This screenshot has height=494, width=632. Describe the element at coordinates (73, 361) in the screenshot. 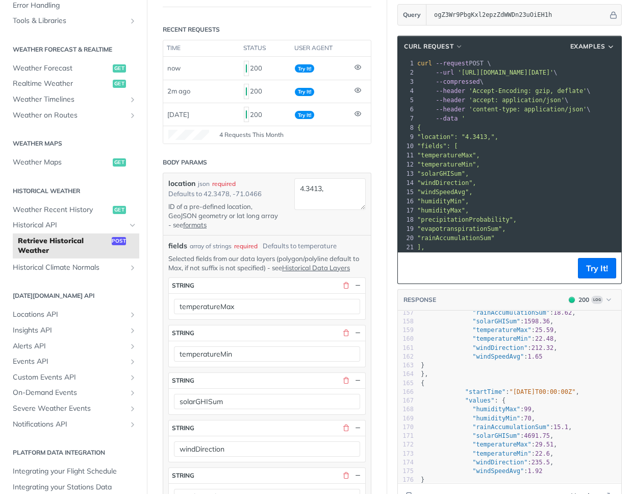

I see `a: Events APIShow subpages for Events API` at that location.